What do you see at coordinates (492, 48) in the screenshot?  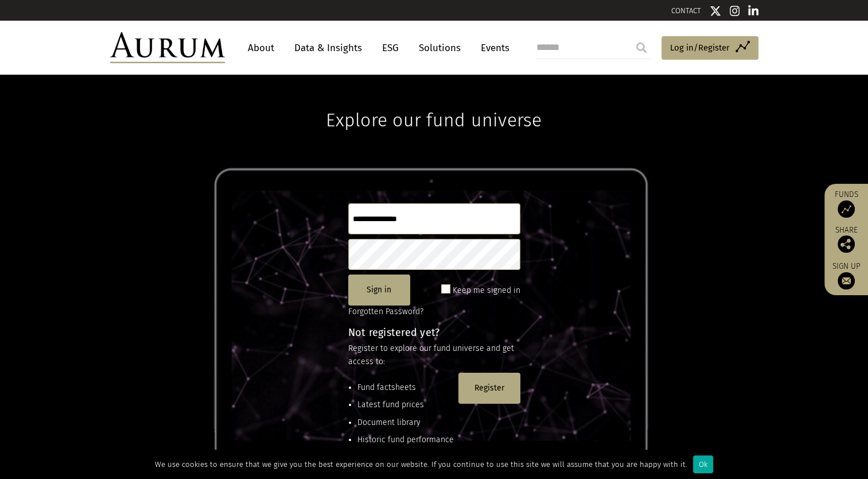 I see `a: Events` at bounding box center [492, 48].